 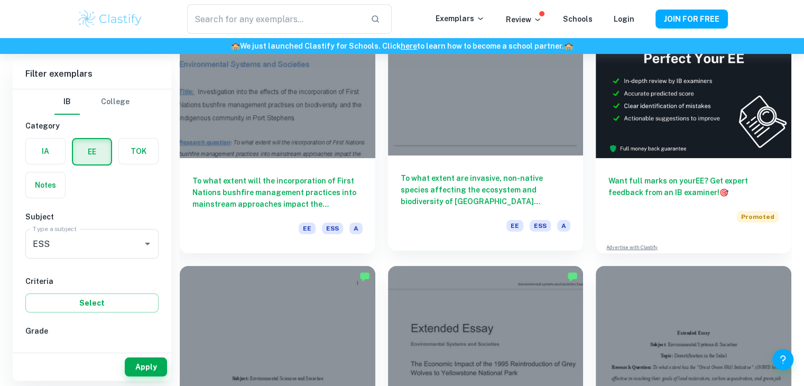 I want to click on h6: Filter exemplars, so click(x=92, y=74).